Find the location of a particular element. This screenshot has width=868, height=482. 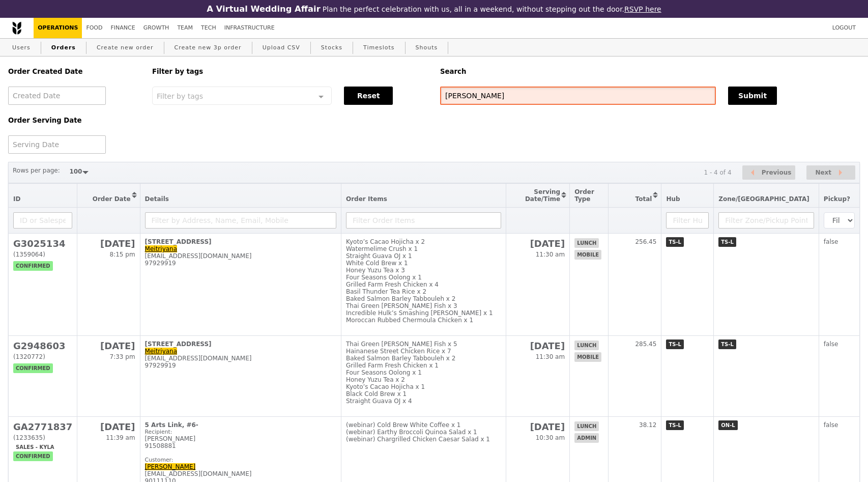

a: Meitriyana is located at coordinates (161, 249).